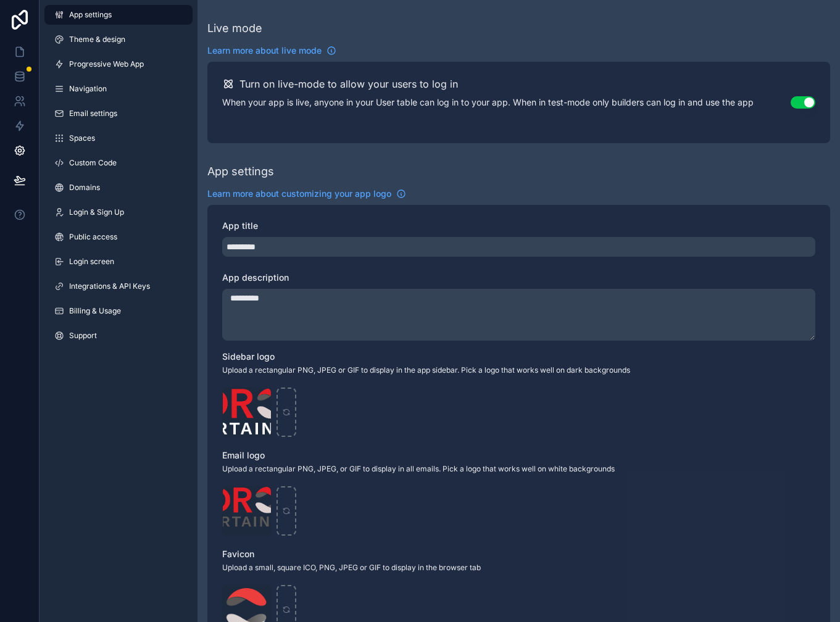 Image resolution: width=840 pixels, height=622 pixels. I want to click on span: Spaces, so click(82, 139).